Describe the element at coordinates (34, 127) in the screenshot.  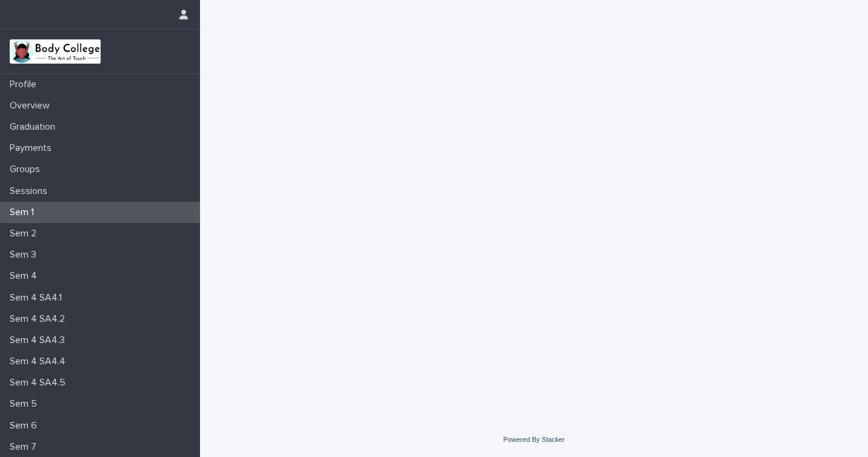
I see `p: Graduation` at that location.